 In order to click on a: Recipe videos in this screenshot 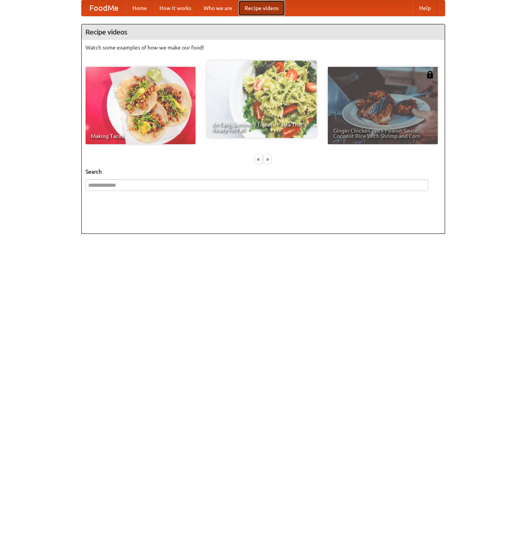, I will do `click(262, 8)`.